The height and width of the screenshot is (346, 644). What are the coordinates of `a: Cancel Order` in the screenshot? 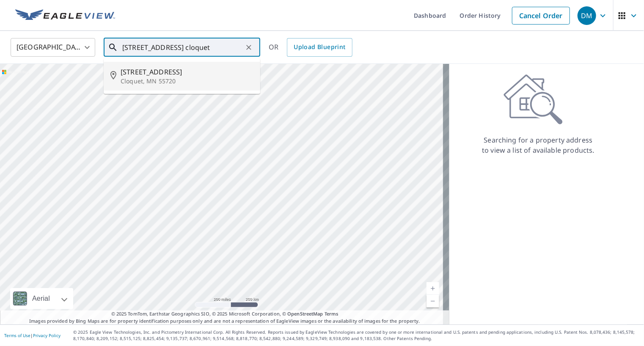 It's located at (541, 16).